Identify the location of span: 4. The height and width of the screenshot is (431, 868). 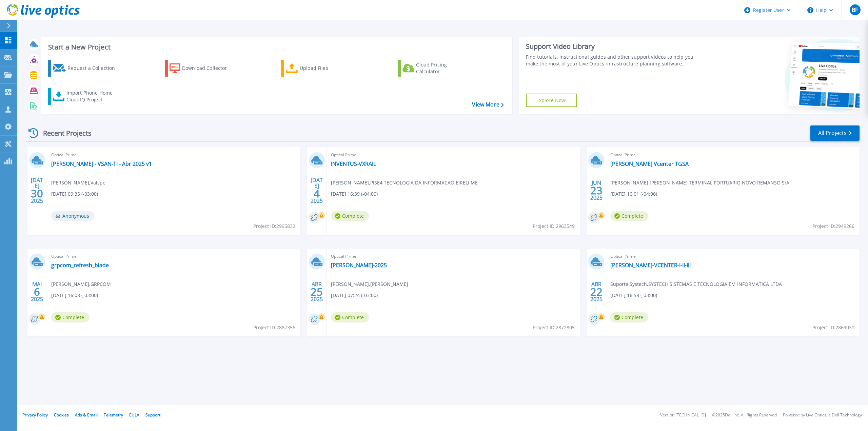
(316, 194).